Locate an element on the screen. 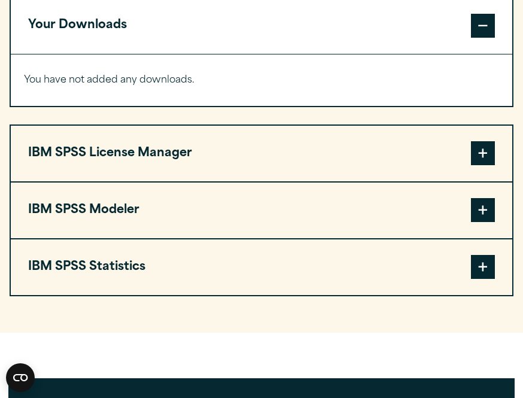 This screenshot has height=398, width=523. div: Your Downloads is located at coordinates (262, 80).